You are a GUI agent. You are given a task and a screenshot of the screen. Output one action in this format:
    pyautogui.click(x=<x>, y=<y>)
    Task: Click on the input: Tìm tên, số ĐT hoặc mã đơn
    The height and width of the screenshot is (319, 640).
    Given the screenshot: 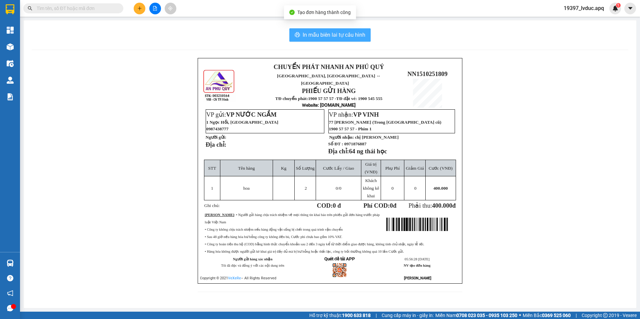 What is the action you would take?
    pyautogui.click(x=76, y=8)
    